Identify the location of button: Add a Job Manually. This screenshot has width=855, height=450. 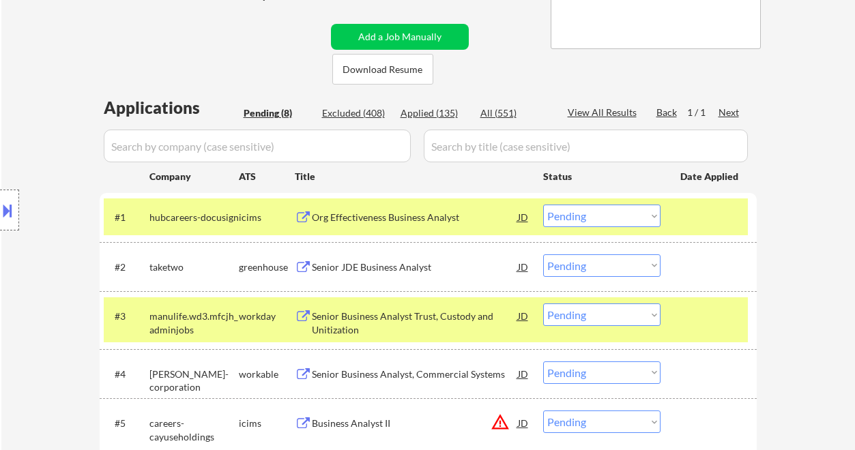
(400, 37).